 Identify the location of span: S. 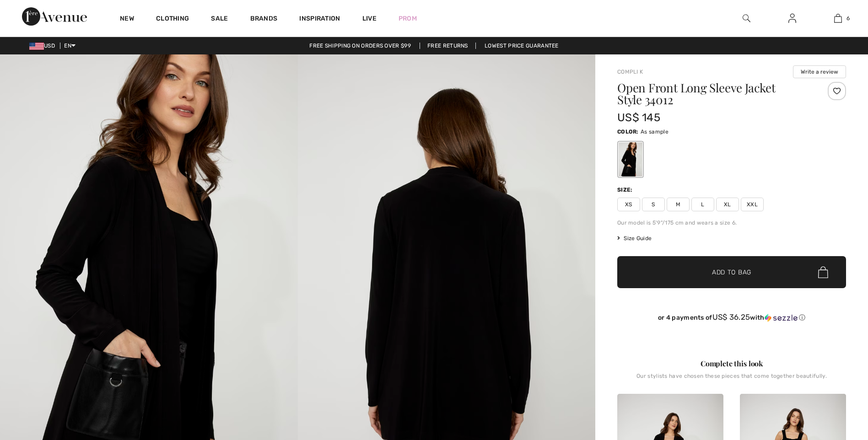
(654, 205).